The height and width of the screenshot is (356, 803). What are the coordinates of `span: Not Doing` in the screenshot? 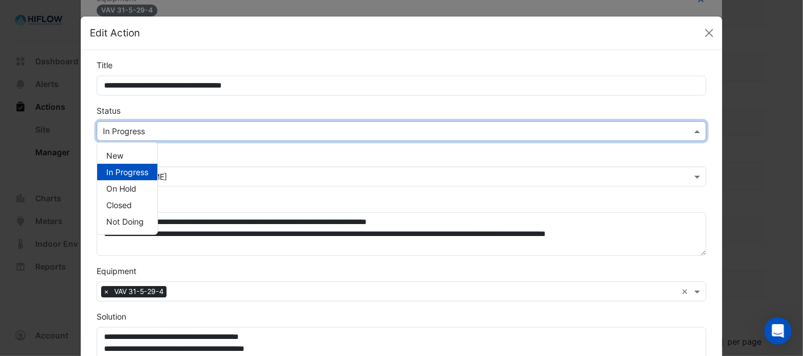 It's located at (125, 221).